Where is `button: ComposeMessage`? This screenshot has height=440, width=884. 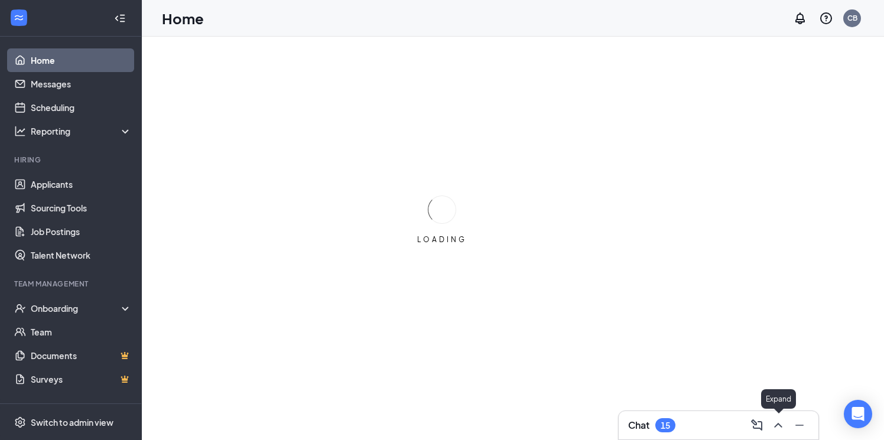 button: ComposeMessage is located at coordinates (757, 426).